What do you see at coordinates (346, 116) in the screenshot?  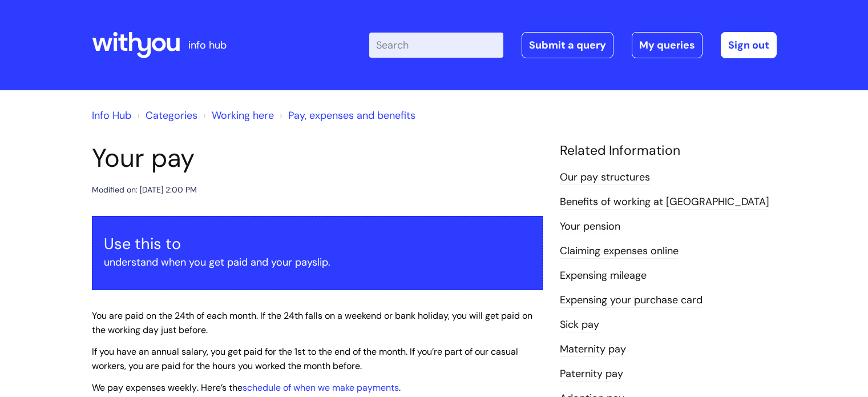 I see `li: Pay, expenses and benefits` at bounding box center [346, 116].